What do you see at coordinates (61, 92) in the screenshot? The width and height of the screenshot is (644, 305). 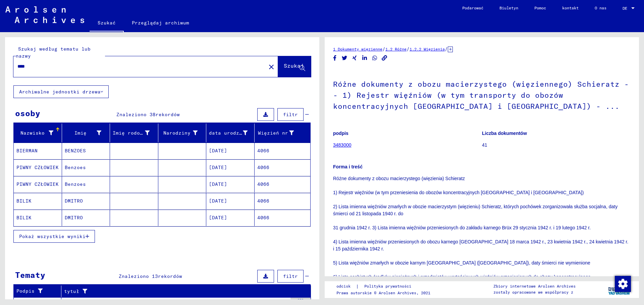 I see `button: Archiwalne jednostki drzewa` at bounding box center [61, 92].